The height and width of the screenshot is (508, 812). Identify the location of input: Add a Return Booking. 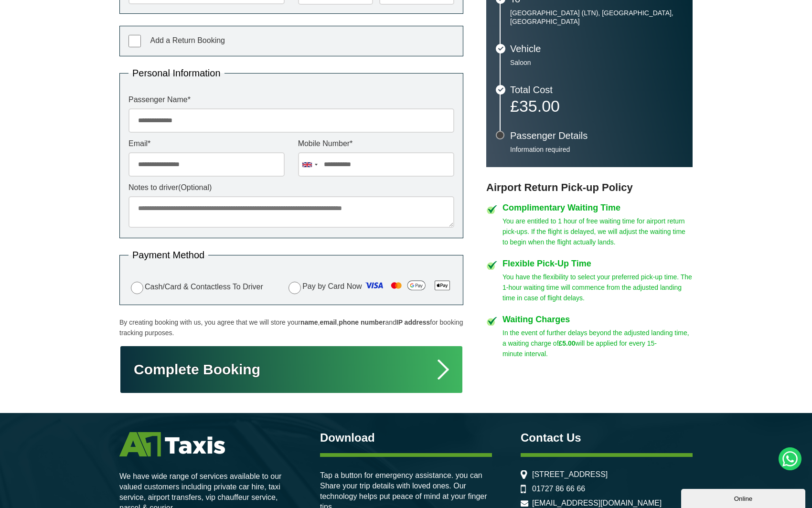
(135, 41).